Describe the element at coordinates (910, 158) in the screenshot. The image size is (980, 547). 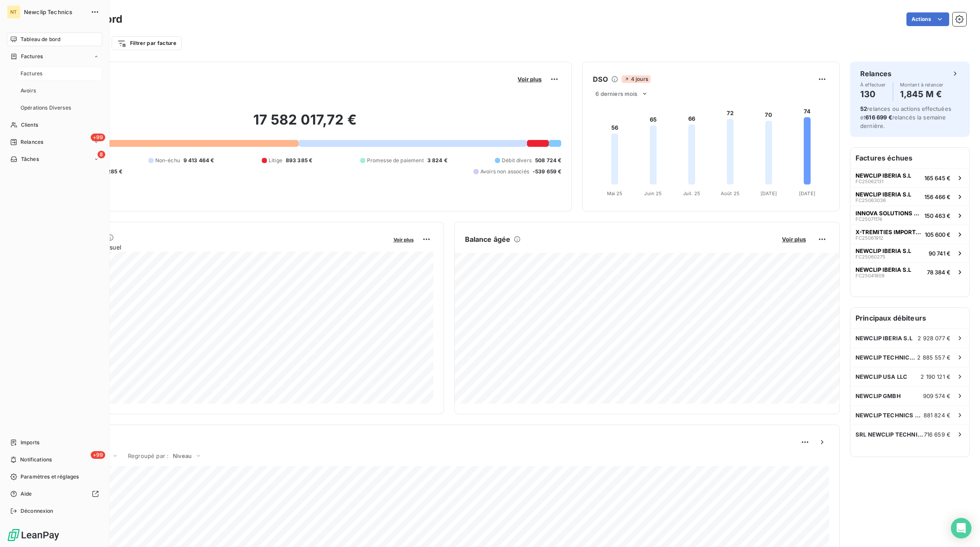
I see `h6: Factures échues` at that location.